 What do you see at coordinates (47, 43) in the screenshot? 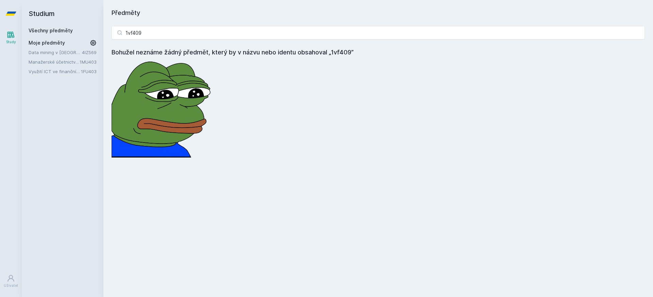
I see `span: Moje předměty` at bounding box center [47, 43].